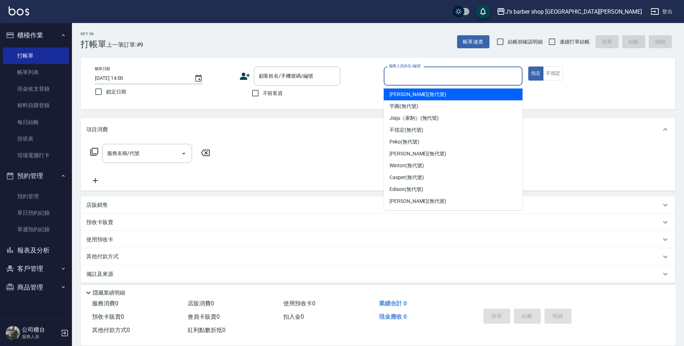 Image resolution: width=684 pixels, height=346 pixels. Describe the element at coordinates (378, 222) in the screenshot. I see `div: 預收卡販賣` at that location.